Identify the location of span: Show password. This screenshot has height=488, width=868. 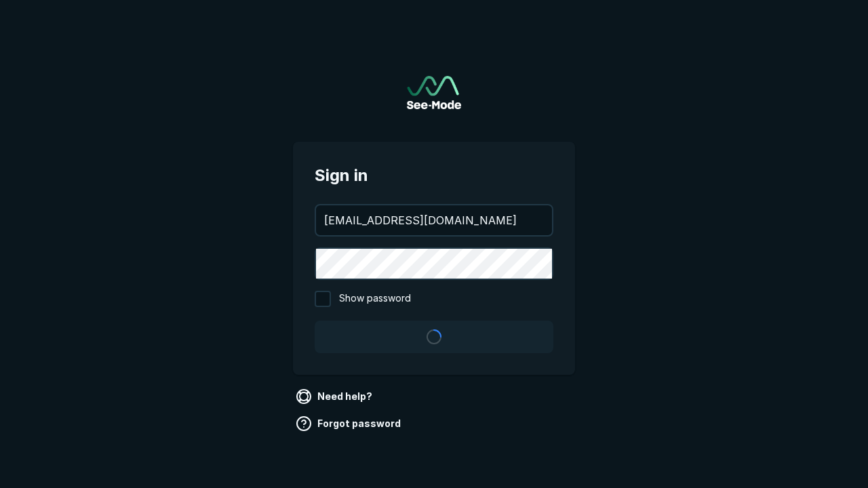
(375, 299).